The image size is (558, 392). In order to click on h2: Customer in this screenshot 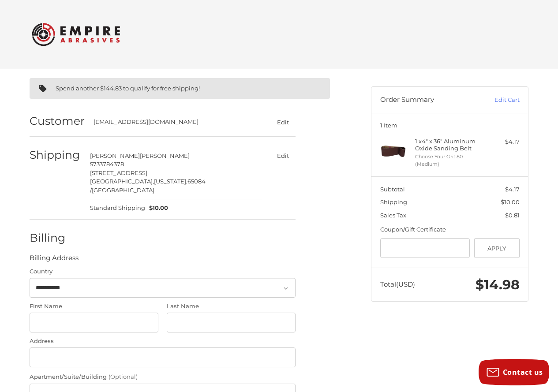, I will do `click(57, 121)`.